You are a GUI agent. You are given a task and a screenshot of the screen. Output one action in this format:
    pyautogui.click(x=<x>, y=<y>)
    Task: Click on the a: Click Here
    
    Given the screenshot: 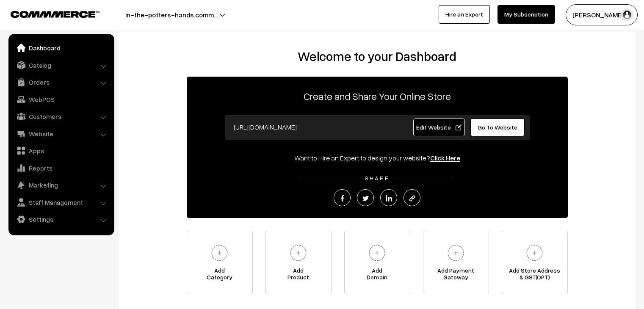 What is the action you would take?
    pyautogui.click(x=445, y=158)
    